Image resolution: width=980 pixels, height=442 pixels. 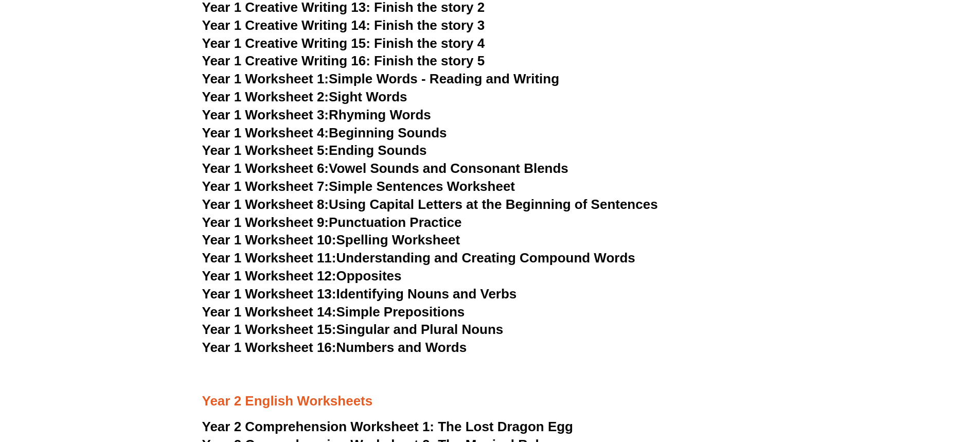 What do you see at coordinates (332, 240) in the screenshot?
I see `a: Year 1 Worksheet 10:Spelling Worksheet` at bounding box center [332, 240].